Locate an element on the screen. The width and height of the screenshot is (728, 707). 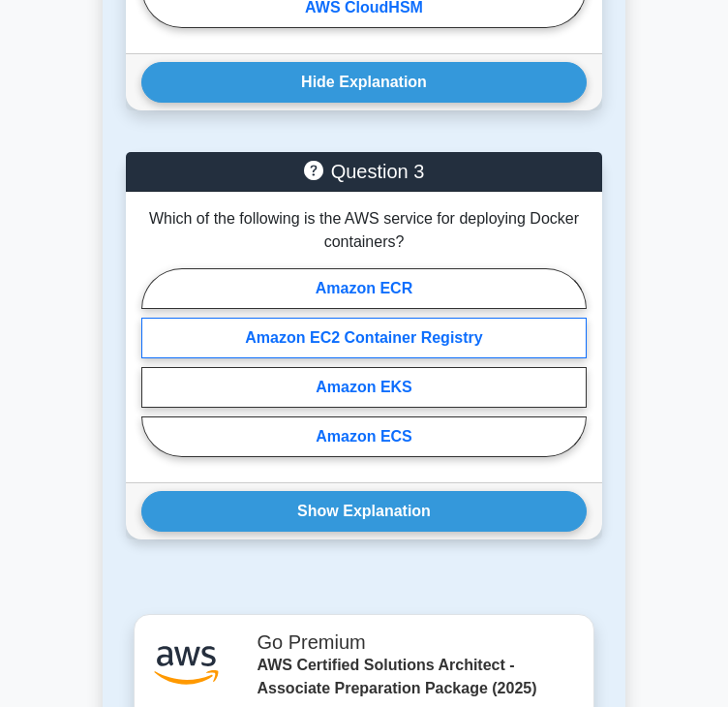
label: Amazon EC2 Container Registry is located at coordinates (364, 338).